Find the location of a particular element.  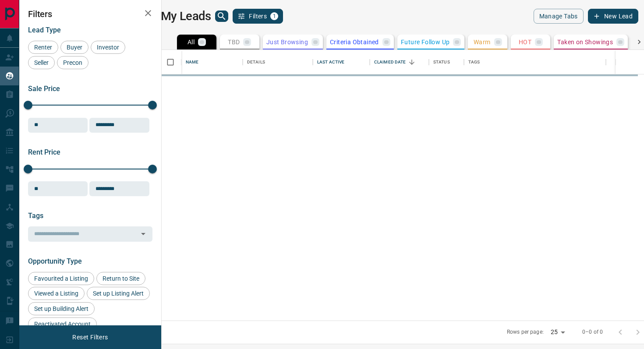

p: Rows per page: is located at coordinates (526, 332).